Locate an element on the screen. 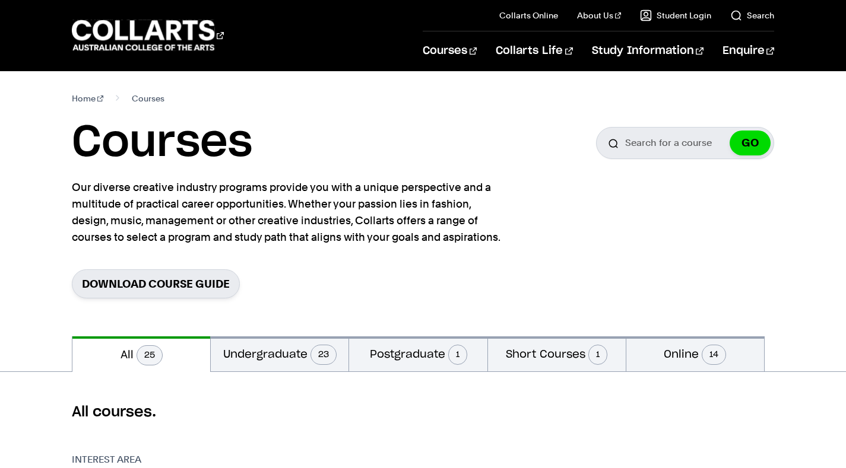 This screenshot has width=846, height=468. a: Student Login is located at coordinates (676, 15).